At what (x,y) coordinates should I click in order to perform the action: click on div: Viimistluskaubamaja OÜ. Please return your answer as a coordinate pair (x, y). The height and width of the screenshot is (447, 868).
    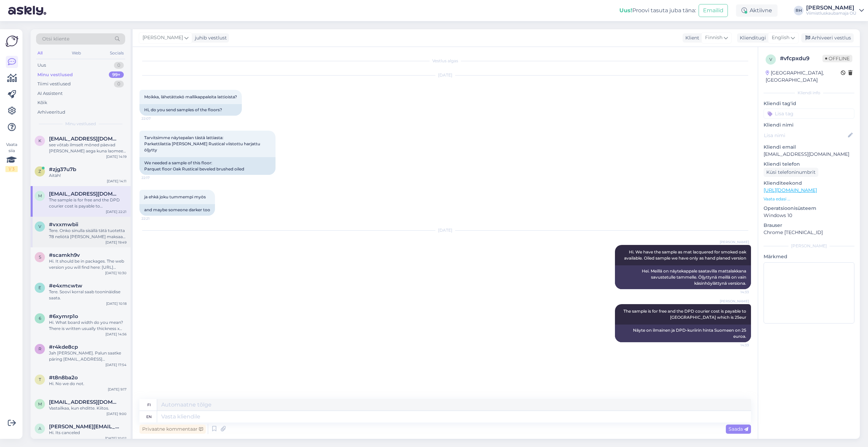
    Looking at the image, I should click on (832, 13).